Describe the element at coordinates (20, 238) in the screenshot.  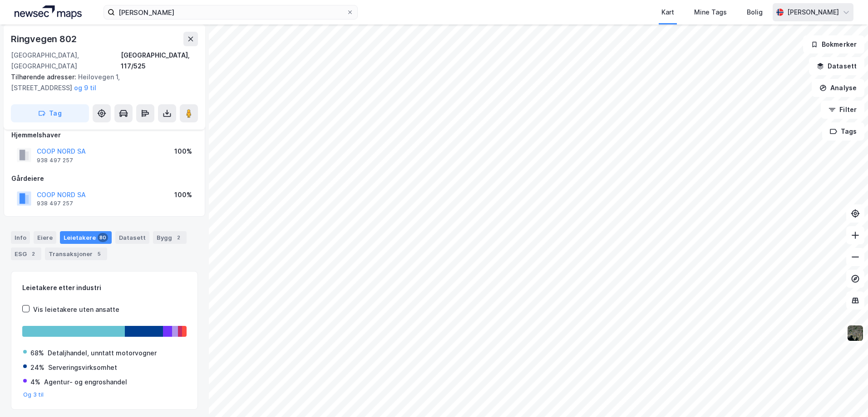
I see `div: Info` at that location.